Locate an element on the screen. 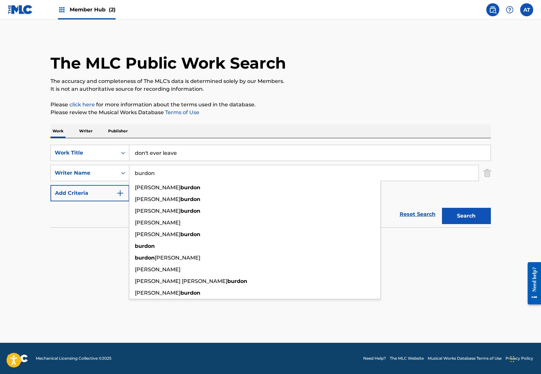 This screenshot has width=541, height=374. a: Terms of Use is located at coordinates (181, 112).